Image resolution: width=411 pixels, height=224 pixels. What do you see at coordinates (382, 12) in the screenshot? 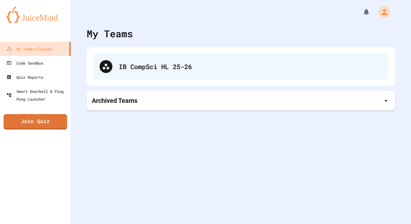
I see `div: My Account` at bounding box center [382, 12].